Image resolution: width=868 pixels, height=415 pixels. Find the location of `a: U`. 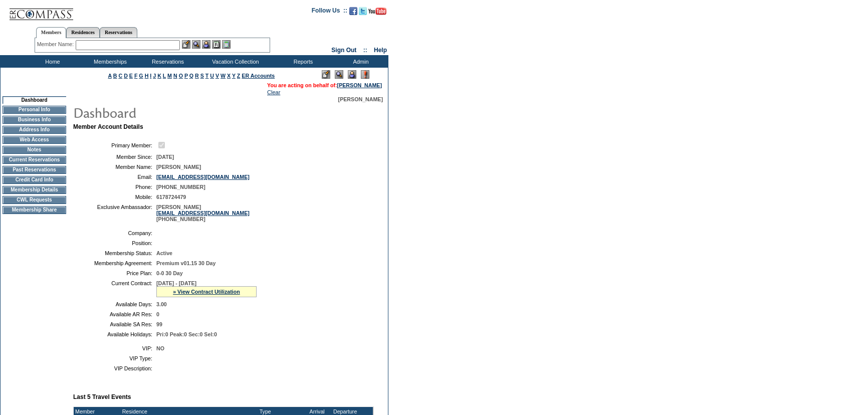

a: U is located at coordinates (212, 76).